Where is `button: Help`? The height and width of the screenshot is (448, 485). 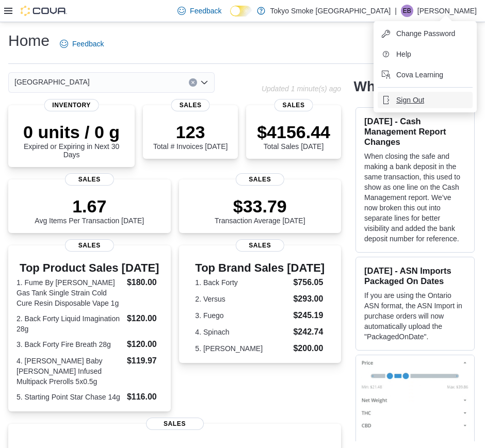
button: Help is located at coordinates (425, 54).